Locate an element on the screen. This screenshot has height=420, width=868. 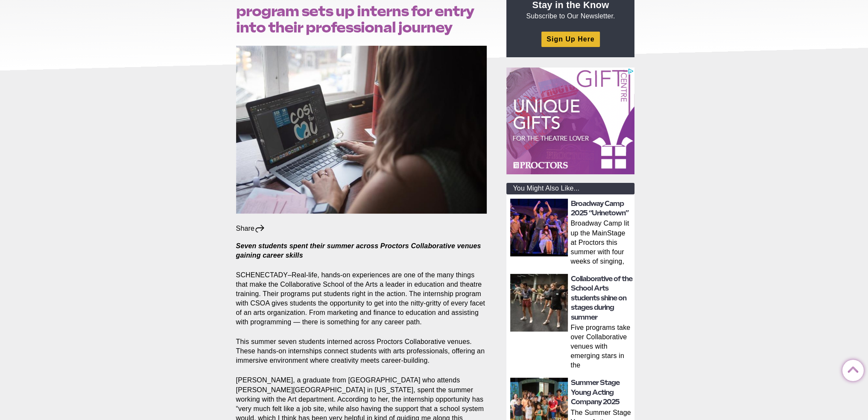
a: Back to Top is located at coordinates (851, 368).